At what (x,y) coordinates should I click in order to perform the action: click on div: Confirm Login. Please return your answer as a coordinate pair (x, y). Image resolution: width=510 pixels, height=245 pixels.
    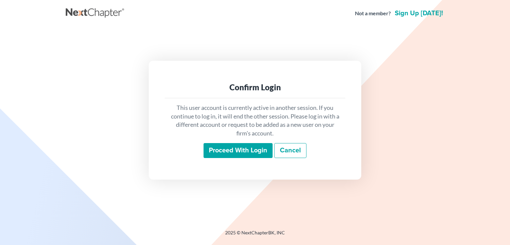
    Looking at the image, I should click on (255, 87).